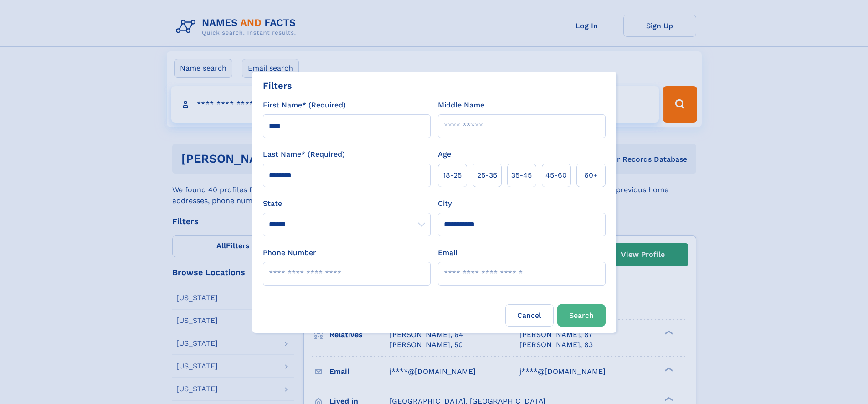 The height and width of the screenshot is (404, 868). What do you see at coordinates (582, 316) in the screenshot?
I see `button: Search` at bounding box center [582, 316].